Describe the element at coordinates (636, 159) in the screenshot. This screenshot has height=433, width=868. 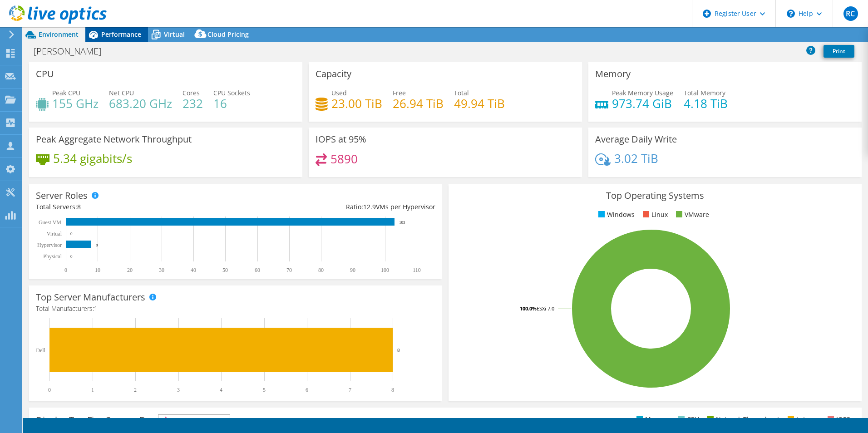
I see `h4: 3.02 TiB` at that location.